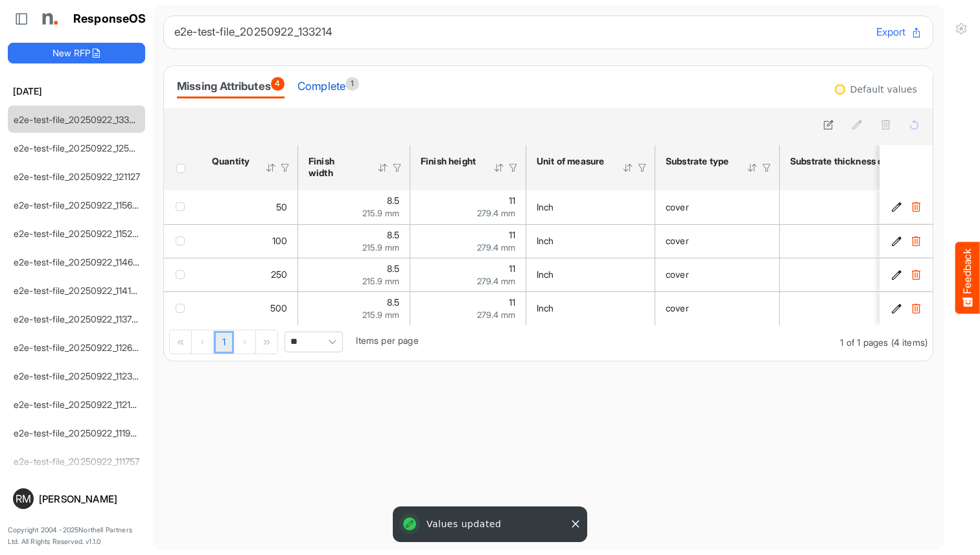 Image resolution: width=980 pixels, height=555 pixels. What do you see at coordinates (548, 342) in the screenshot?
I see `div: Pager Container` at bounding box center [548, 342].